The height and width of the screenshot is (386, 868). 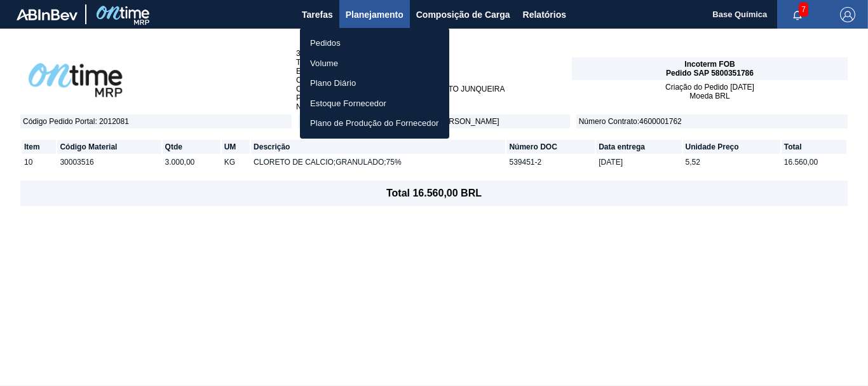 What do you see at coordinates (375, 123) in the screenshot?
I see `li: Plano de Produção do Fornecedor` at bounding box center [375, 123].